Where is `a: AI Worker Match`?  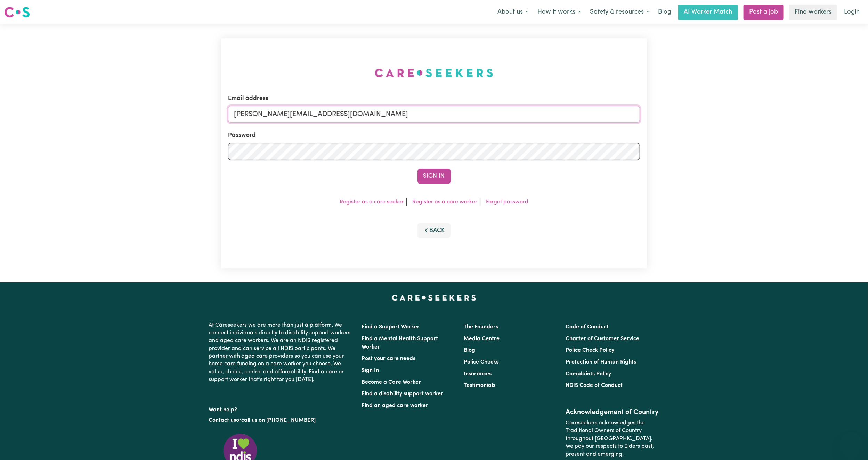 a: AI Worker Match is located at coordinates (708, 12).